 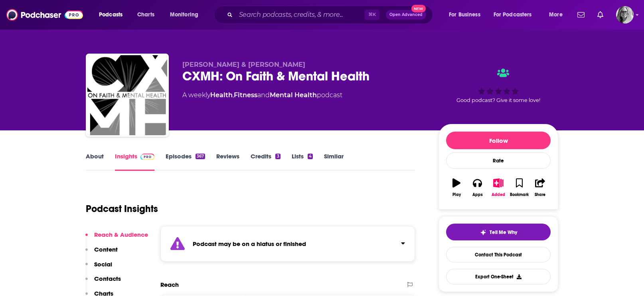 What do you see at coordinates (45, 15) in the screenshot?
I see `a: Podchaser - Follow, Share and Rate Podcasts` at bounding box center [45, 15].